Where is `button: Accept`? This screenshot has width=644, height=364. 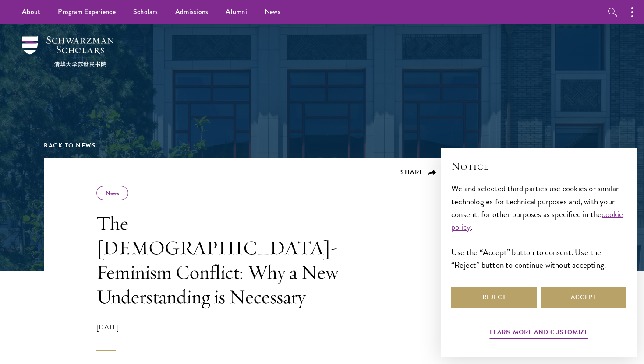 button: Accept is located at coordinates (583, 298).